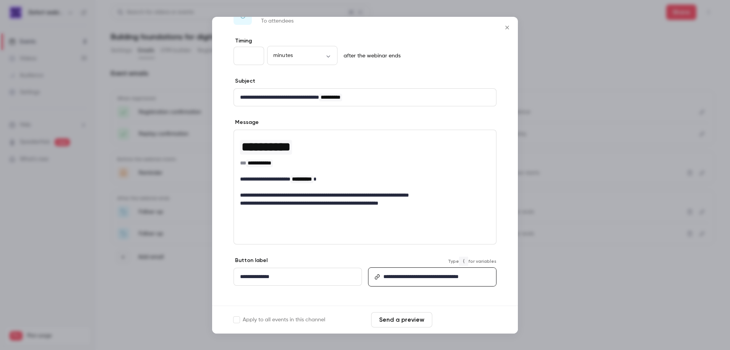  What do you see at coordinates (472, 261) in the screenshot?
I see `p: Type for variables` at bounding box center [472, 261].